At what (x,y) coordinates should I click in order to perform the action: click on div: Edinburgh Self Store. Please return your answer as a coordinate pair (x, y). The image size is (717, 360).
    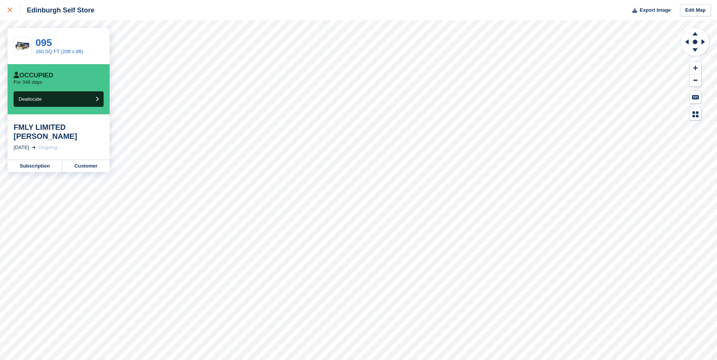
    Looking at the image, I should click on (57, 10).